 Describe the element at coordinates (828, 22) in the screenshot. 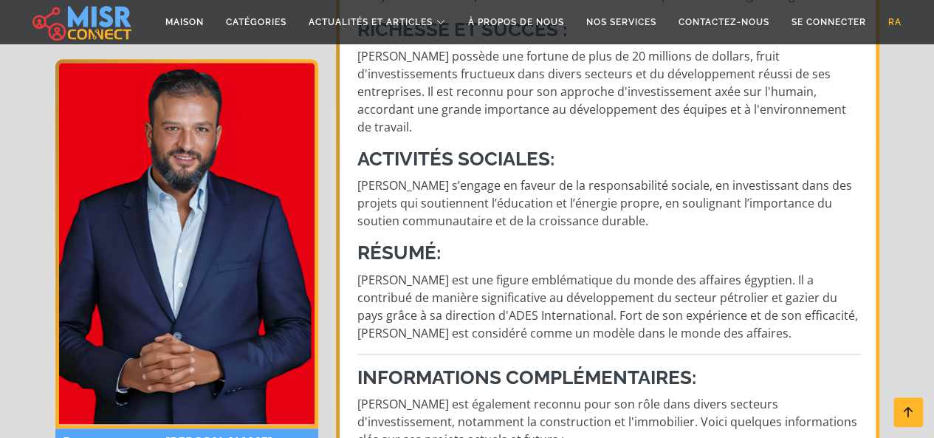

I see `a: Se connecter` at that location.